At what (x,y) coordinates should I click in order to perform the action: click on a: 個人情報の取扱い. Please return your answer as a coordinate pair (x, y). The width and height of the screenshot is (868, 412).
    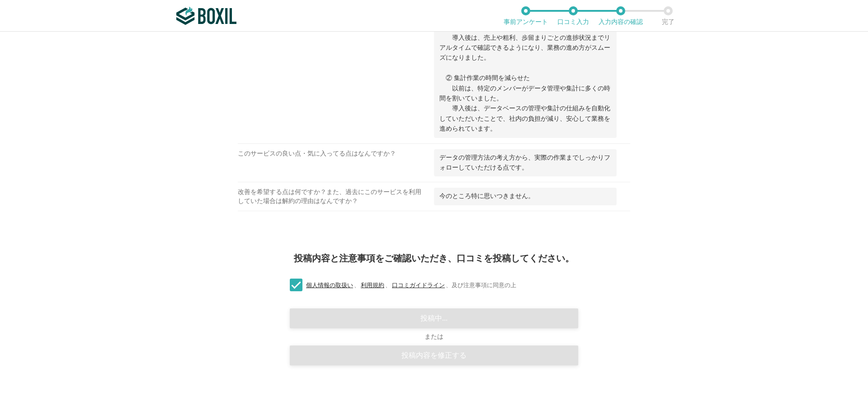
    Looking at the image, I should click on (330, 285).